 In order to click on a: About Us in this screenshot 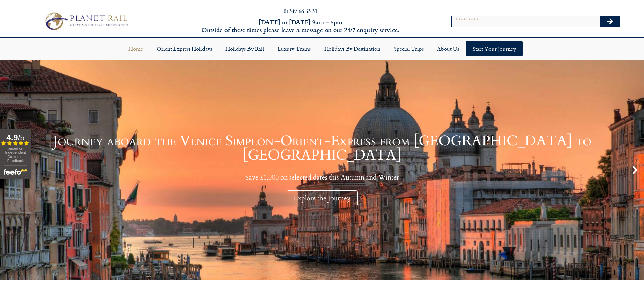, I will do `click(448, 49)`.